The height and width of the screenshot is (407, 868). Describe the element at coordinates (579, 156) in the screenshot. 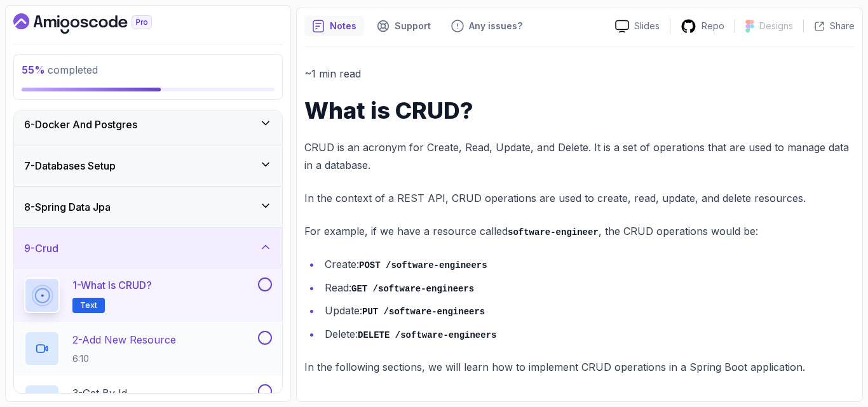

I see `p: CRUD is an acronym for Create, Read, Update, and Delete. It is a set of operations that are used ...` at that location.